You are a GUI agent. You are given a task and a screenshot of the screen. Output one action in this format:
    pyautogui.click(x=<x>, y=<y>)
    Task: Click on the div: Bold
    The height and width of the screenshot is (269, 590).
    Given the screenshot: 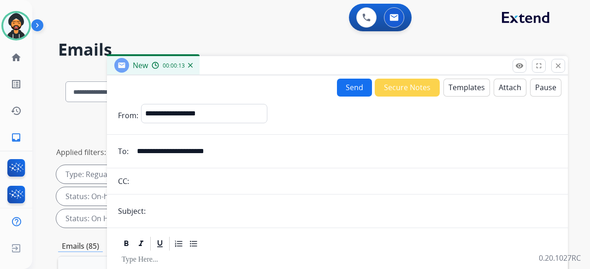 What is the action you would take?
    pyautogui.click(x=126, y=244)
    